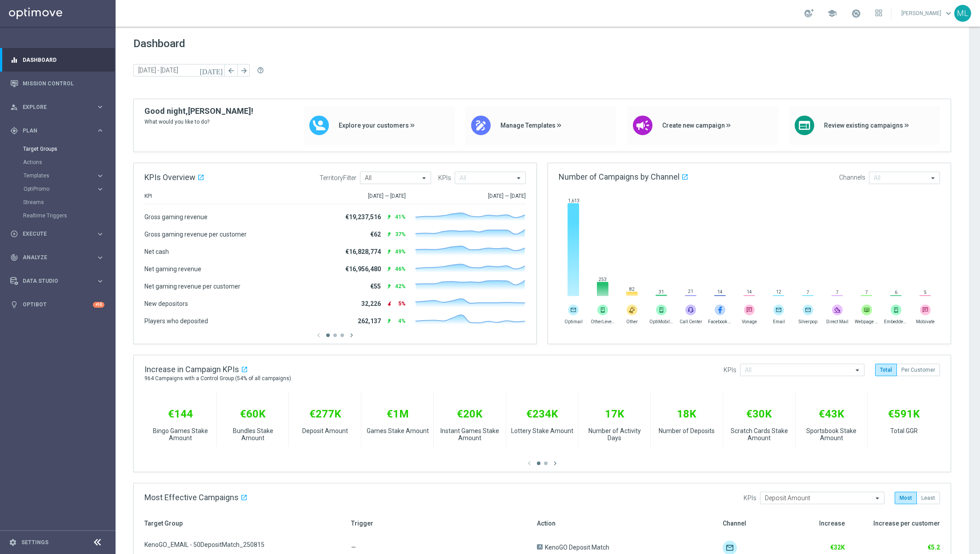 This screenshot has width=980, height=554. Describe the element at coordinates (14, 234) in the screenshot. I see `i: play_circle_outline` at that location.